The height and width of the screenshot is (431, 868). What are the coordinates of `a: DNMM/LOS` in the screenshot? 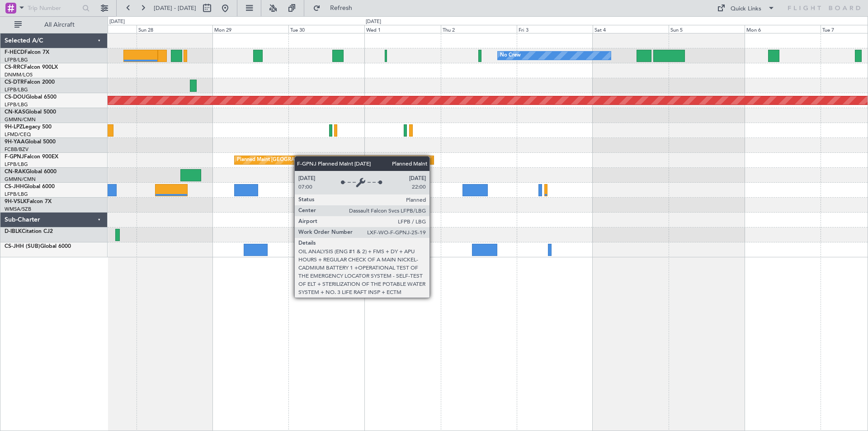 It's located at (19, 75).